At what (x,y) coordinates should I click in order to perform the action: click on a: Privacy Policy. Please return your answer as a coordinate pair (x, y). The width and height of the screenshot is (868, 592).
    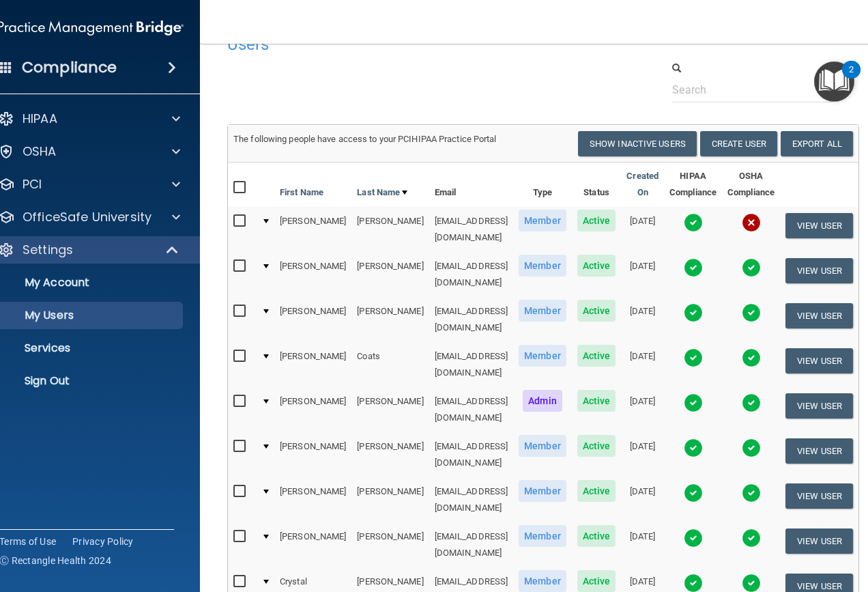
    Looking at the image, I should click on (103, 542).